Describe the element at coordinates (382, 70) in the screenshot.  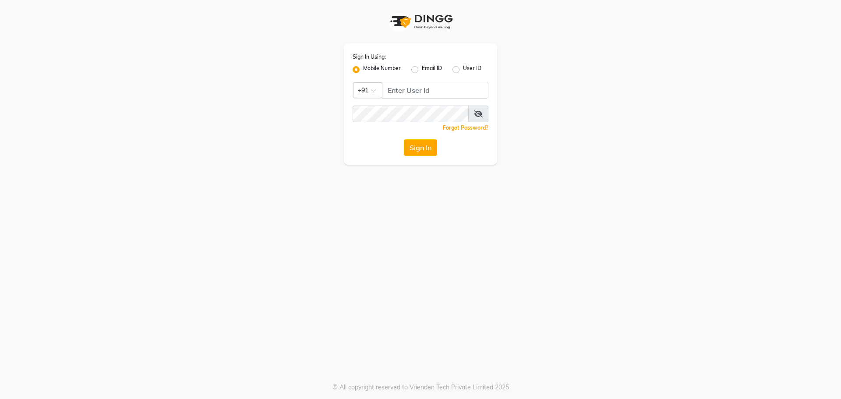
I see `label: Mobile Number` at that location.